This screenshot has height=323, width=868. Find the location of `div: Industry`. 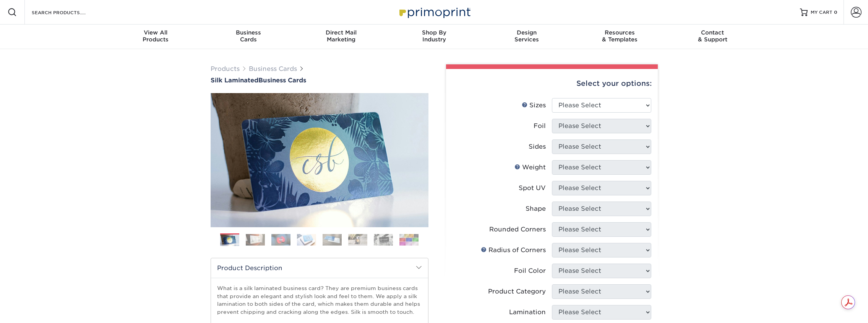

div: Industry is located at coordinates (434, 36).